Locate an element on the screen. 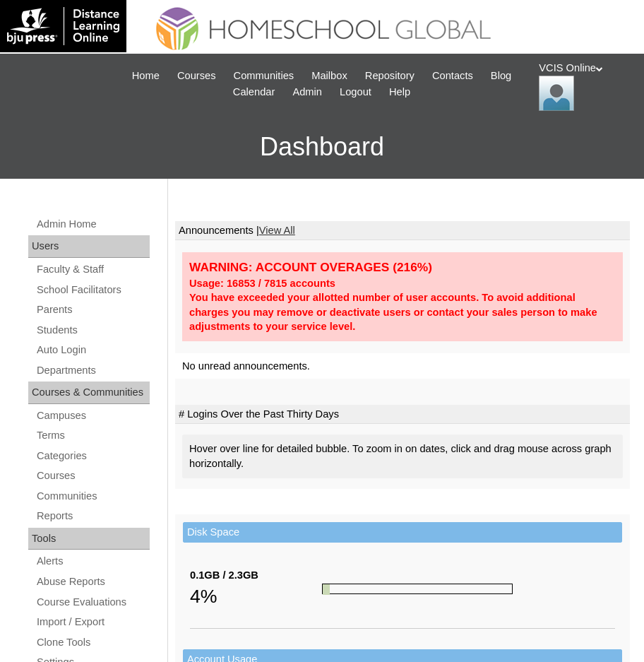 The height and width of the screenshot is (662, 644). div: Tools is located at coordinates (89, 539).